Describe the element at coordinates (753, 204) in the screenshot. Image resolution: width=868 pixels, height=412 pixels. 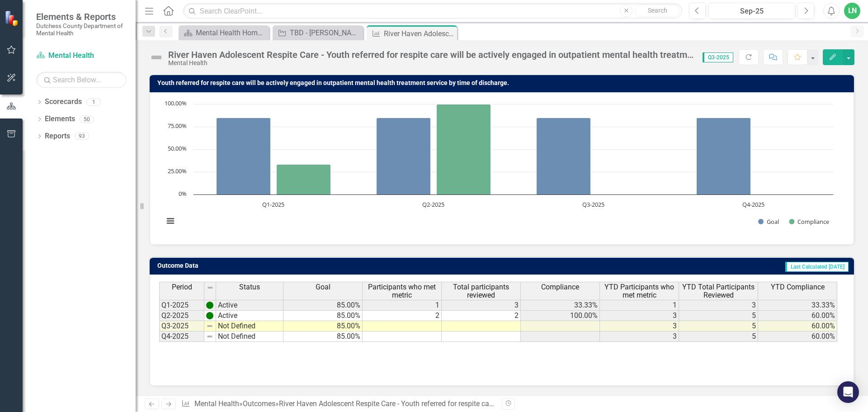
I see `text: Q4-2025` at that location.